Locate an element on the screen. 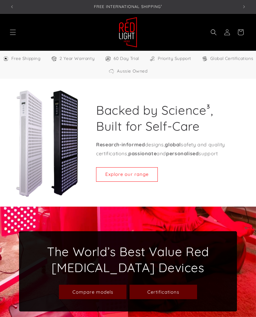 The height and width of the screenshot is (317, 256). span: FREE INTERNATIONAL SHIPPING¹ is located at coordinates (128, 6).